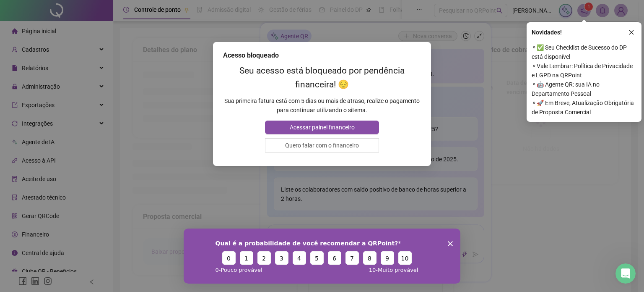 This screenshot has width=644, height=292. Describe the element at coordinates (584, 70) in the screenshot. I see `span: ⚬ Vale Lembrar: Política de Privacidade e LGPD na QRPoint` at that location.